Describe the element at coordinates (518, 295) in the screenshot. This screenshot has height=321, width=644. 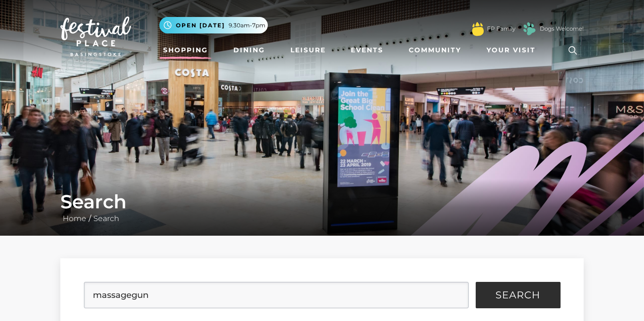
I see `span: Search` at that location.